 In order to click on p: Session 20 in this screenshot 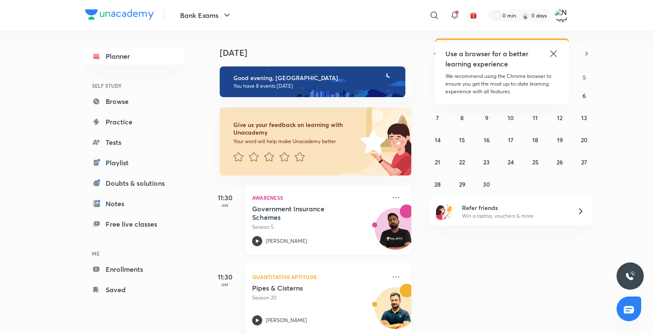, I will do `click(319, 298)`.